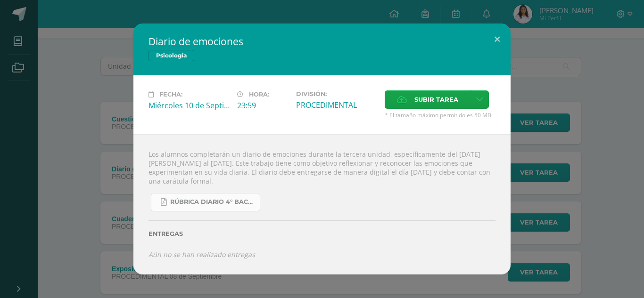 The image size is (644, 298). I want to click on a: RÚBRICA DIARIO 4° BACHI.pdf, so click(206, 202).